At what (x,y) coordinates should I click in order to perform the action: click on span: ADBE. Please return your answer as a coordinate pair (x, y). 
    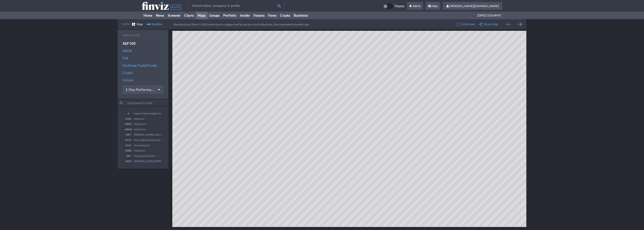
    Looking at the image, I should click on (128, 150).